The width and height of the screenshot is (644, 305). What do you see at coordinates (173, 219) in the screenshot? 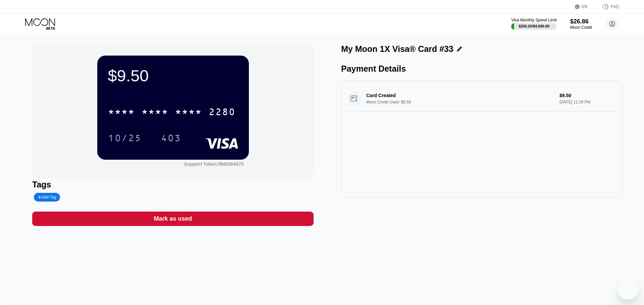
I see `div: Mark as used` at bounding box center [173, 219].